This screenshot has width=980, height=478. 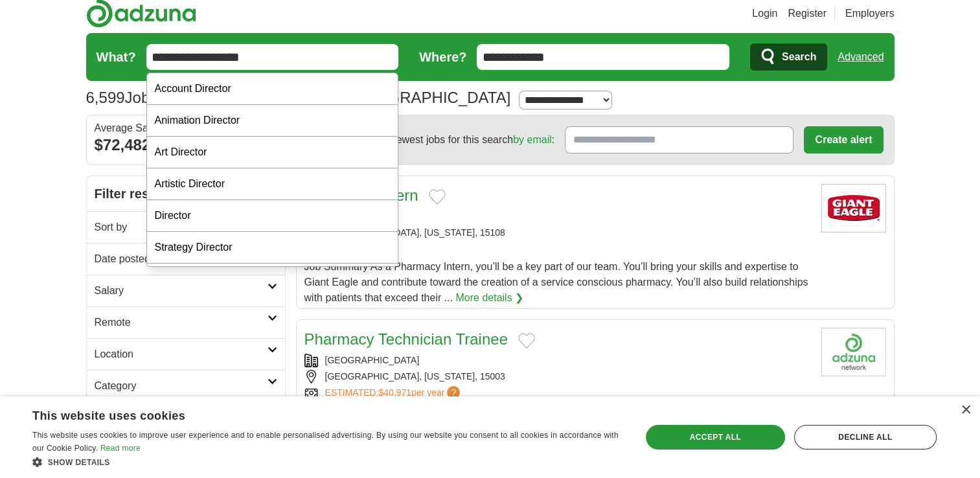 I want to click on div: Artistic Director, so click(x=273, y=184).